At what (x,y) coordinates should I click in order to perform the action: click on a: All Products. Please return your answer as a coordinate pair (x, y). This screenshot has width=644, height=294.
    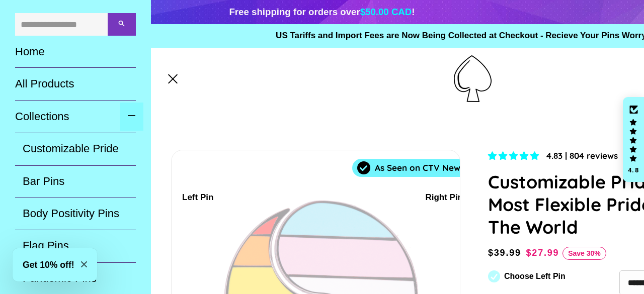
    Looking at the image, I should click on (75, 84).